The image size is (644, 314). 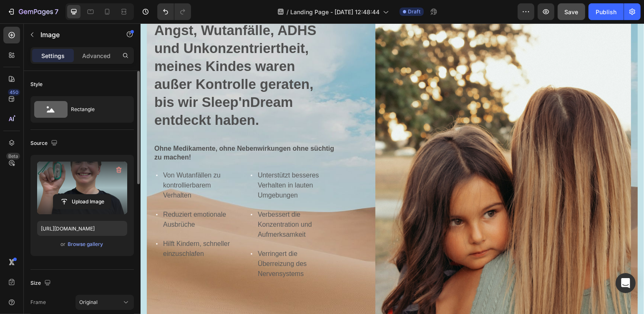 I want to click on span: Save, so click(x=571, y=12).